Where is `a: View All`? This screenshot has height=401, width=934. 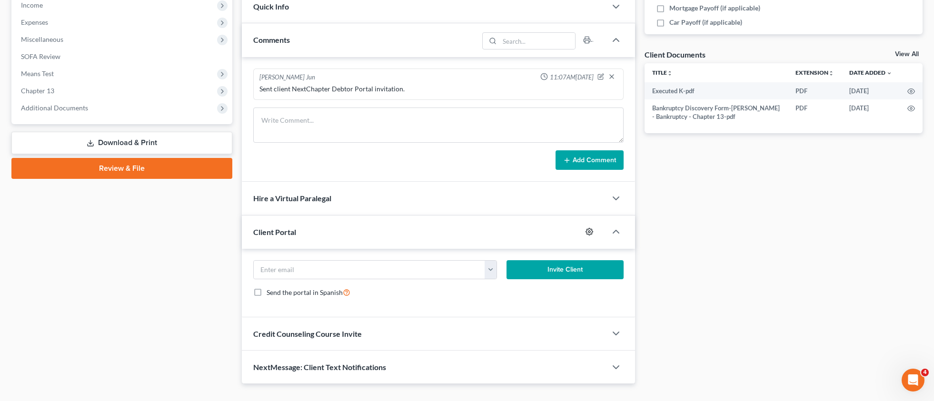 a: View All is located at coordinates (907, 54).